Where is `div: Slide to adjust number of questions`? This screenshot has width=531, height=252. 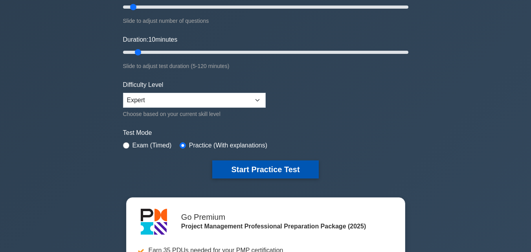 div: Slide to adjust number of questions is located at coordinates (266, 21).